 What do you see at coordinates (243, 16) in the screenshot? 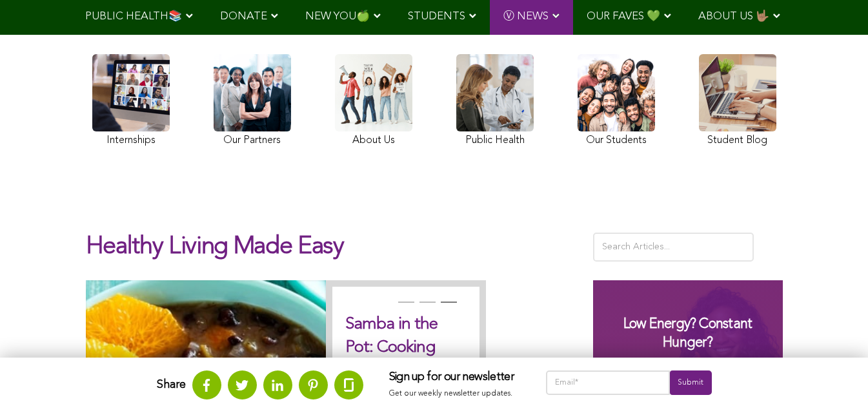
I see `span: DONATE` at bounding box center [243, 16].